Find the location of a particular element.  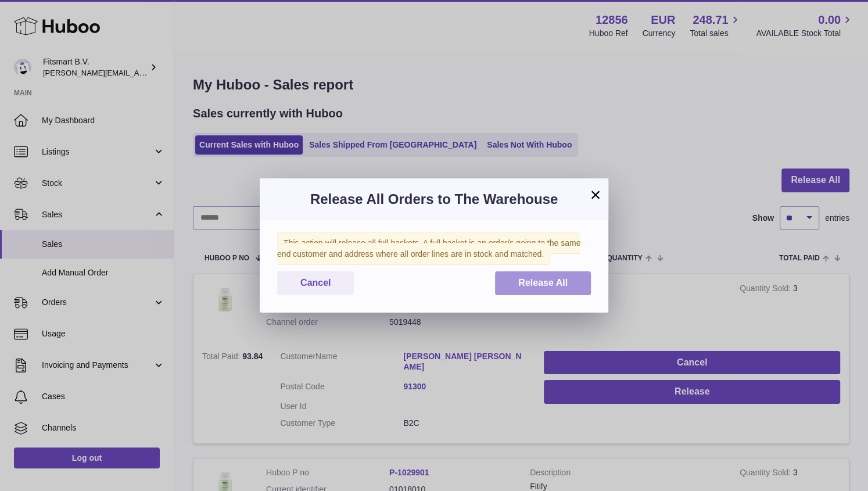

span: Release All is located at coordinates (543, 282).